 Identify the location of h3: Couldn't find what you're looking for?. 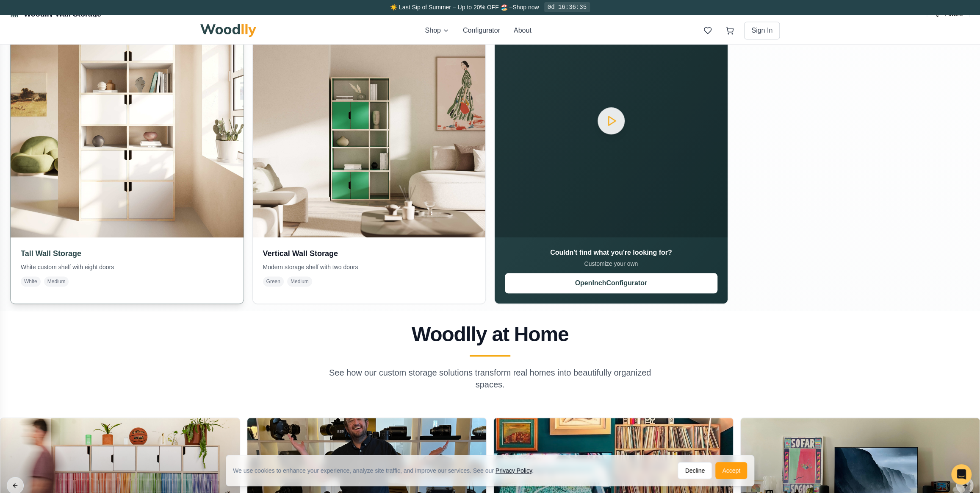
(612, 252).